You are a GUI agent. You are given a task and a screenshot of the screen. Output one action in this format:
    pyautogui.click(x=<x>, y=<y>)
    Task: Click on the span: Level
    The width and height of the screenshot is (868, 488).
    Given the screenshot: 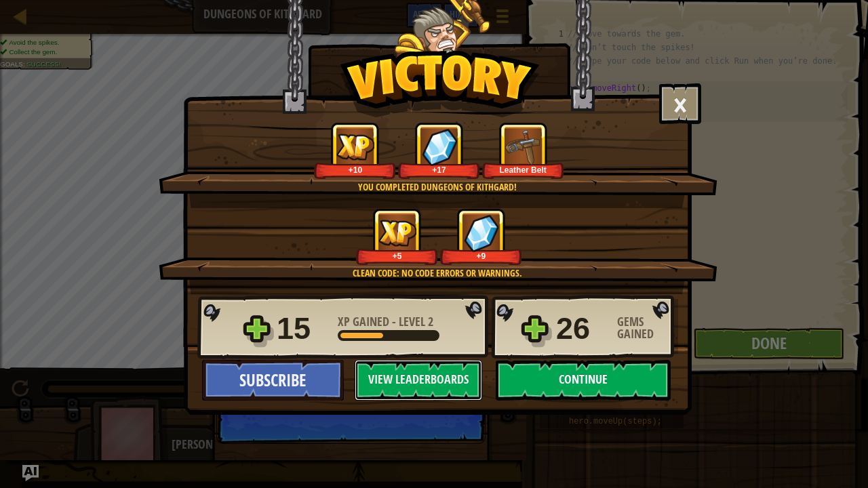 What is the action you would take?
    pyautogui.click(x=412, y=321)
    